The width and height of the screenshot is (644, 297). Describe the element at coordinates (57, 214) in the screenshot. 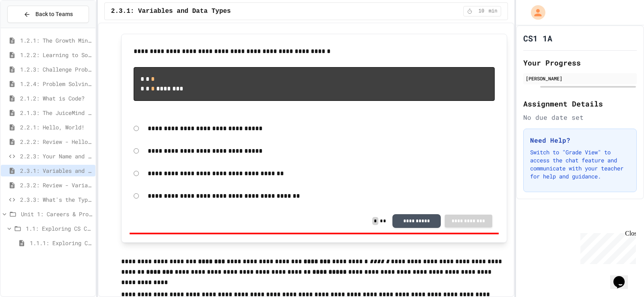

I see `span: Unit 1: Careers & Professionalism` at that location.